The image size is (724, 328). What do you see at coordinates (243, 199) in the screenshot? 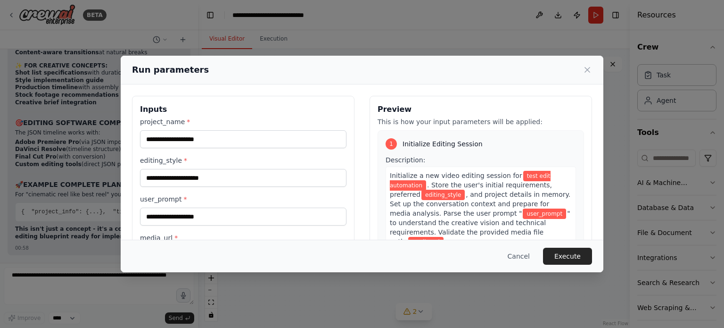
I see `label: user_prompt` at bounding box center [243, 199].